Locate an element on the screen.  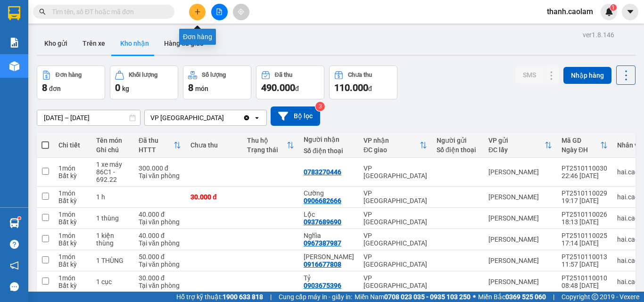
sup: 3 is located at coordinates (320, 107).